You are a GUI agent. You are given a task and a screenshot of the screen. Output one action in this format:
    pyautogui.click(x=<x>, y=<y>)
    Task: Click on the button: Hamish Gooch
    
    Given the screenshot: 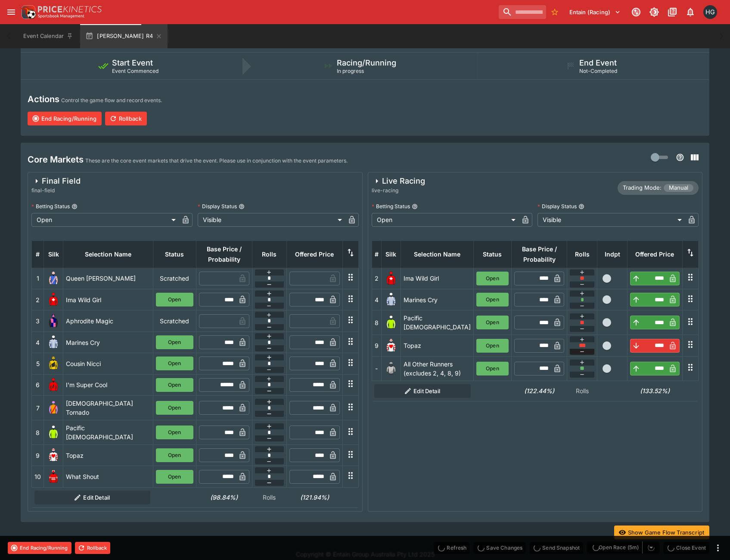 What is the action you would take?
    pyautogui.click(x=710, y=12)
    